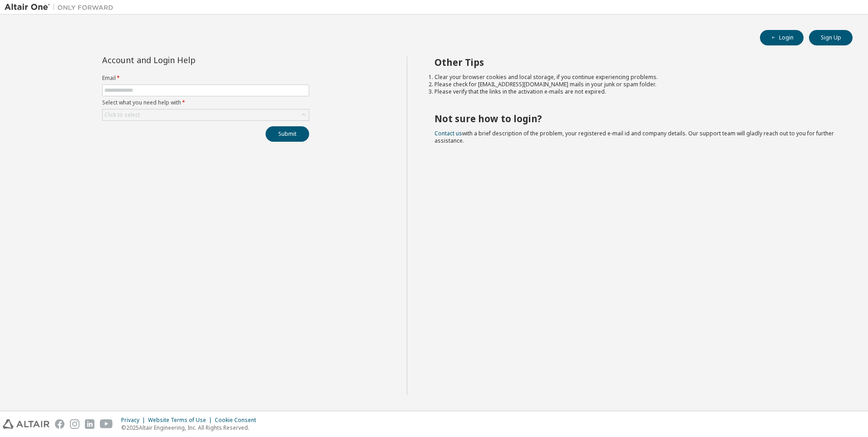  What do you see at coordinates (74, 424) in the screenshot?
I see `img: instagram.svg` at bounding box center [74, 424].